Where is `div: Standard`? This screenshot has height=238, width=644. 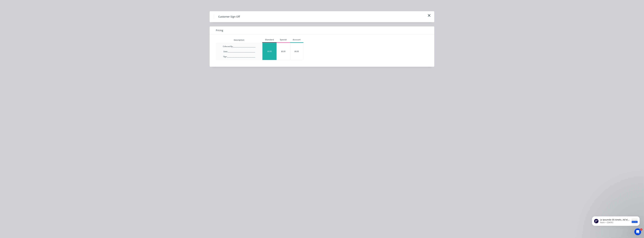
div: Standard is located at coordinates (269, 40).